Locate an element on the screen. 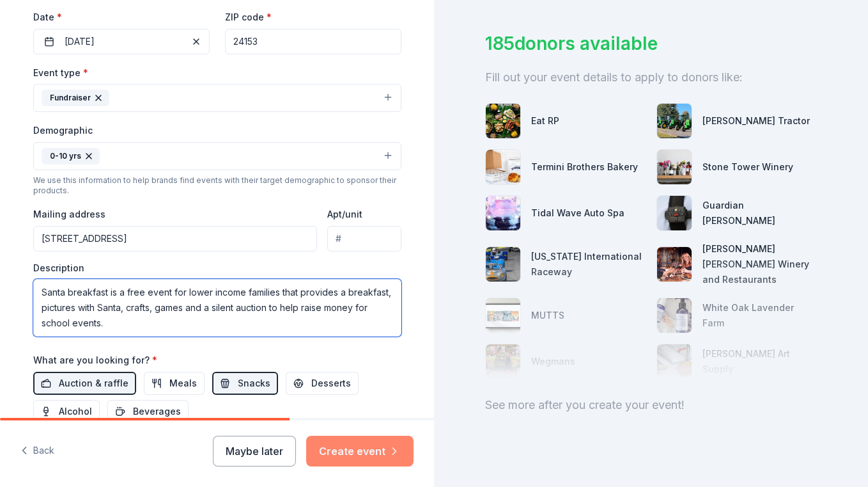  img: photo for Eat RP is located at coordinates (503, 121).